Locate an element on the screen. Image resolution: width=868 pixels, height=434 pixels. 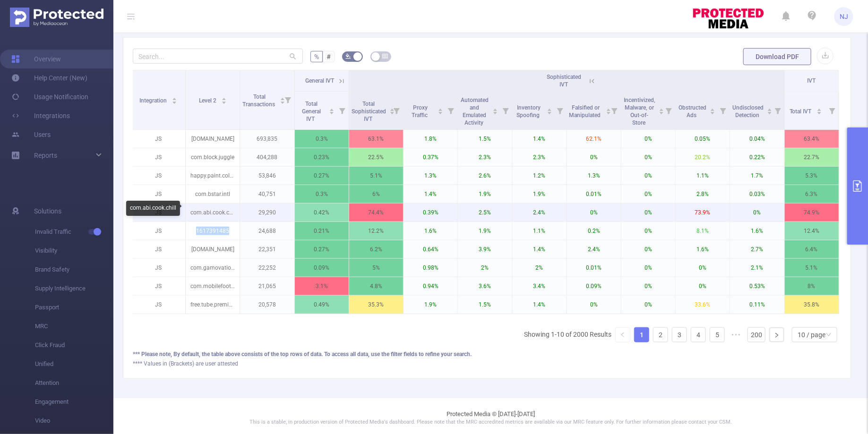
p: 0.04% is located at coordinates (757, 139).